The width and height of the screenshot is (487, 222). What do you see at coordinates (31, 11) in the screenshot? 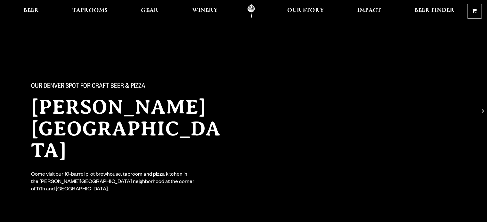
I see `span: Beer` at bounding box center [31, 11].